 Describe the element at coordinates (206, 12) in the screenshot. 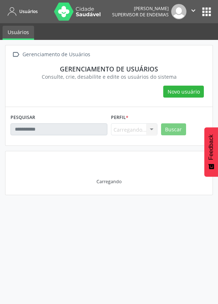

I see `button: apps` at that location.